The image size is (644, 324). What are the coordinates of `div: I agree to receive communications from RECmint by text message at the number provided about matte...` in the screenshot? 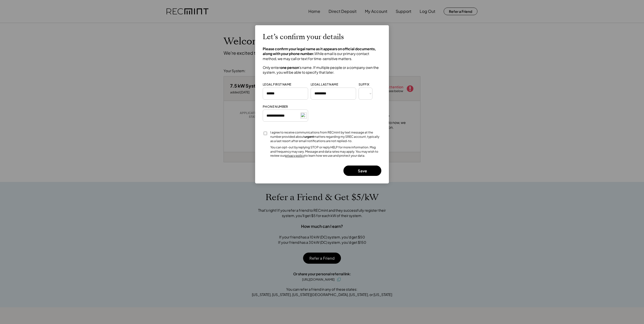 It's located at (326, 137).